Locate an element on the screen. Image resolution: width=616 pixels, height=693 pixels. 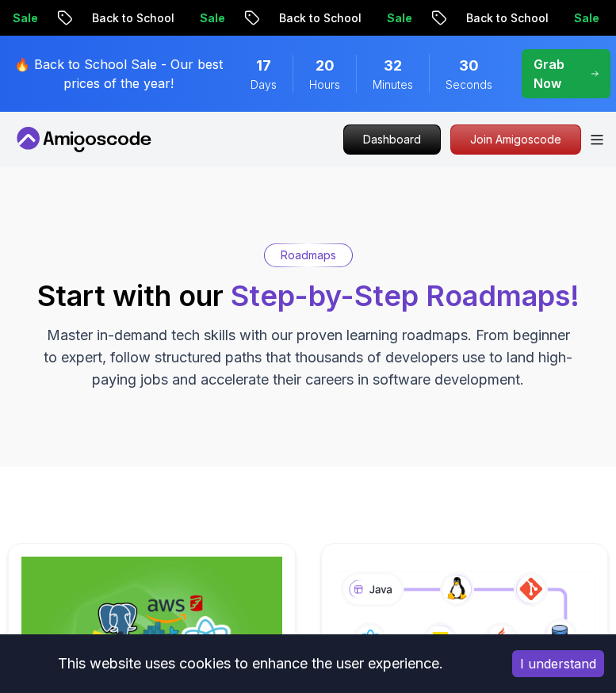
p: Dashboard is located at coordinates (391, 140).